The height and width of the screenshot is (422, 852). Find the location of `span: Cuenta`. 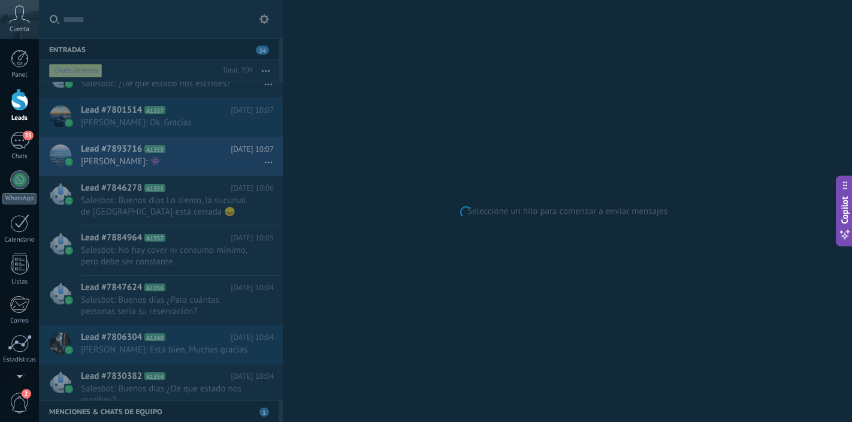

span: Cuenta is located at coordinates (19, 29).